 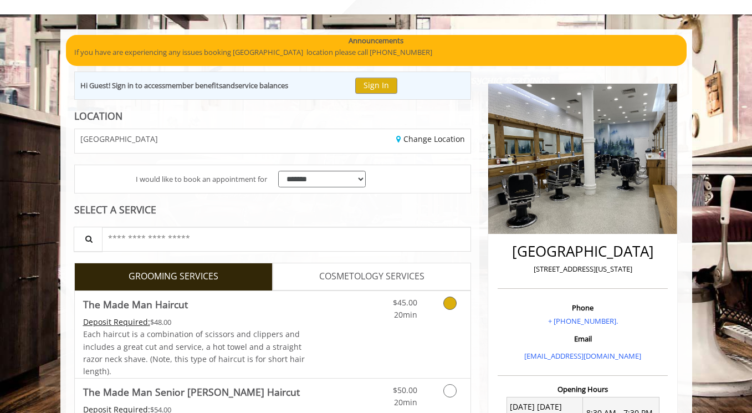 What do you see at coordinates (194, 352) in the screenshot?
I see `span: Each haircut is a combination of scissors and clippers and includes a great cut and service, a ho...` at bounding box center [194, 352].